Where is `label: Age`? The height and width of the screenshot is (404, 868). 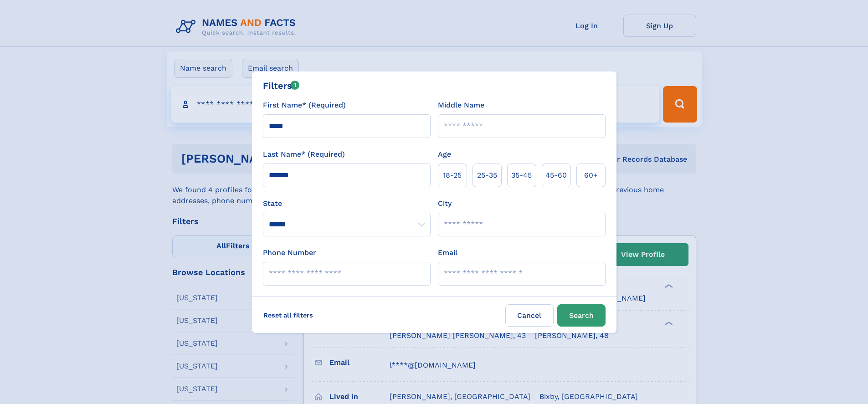
label: Age is located at coordinates (444, 154).